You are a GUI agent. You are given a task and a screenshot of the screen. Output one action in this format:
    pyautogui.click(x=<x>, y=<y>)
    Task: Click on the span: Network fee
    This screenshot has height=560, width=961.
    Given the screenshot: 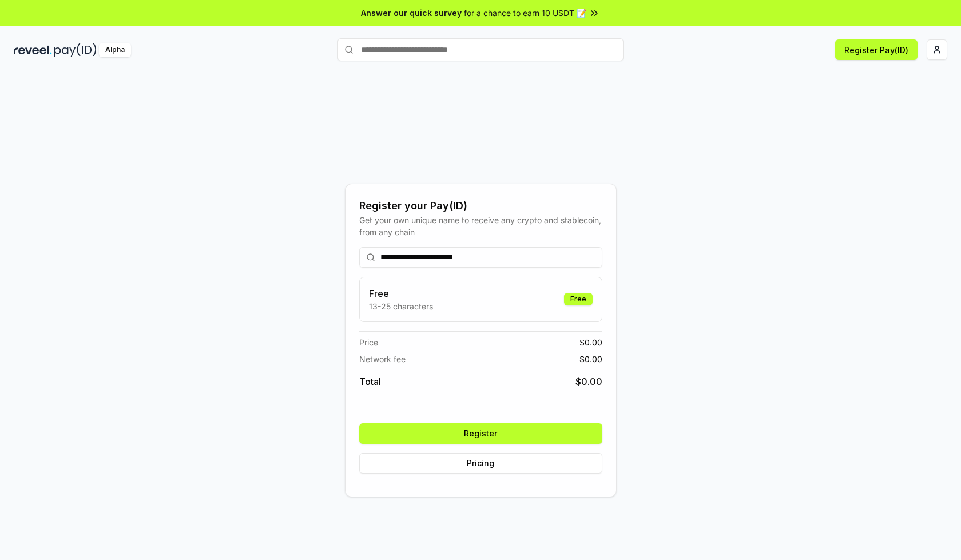 What is the action you would take?
    pyautogui.click(x=382, y=359)
    